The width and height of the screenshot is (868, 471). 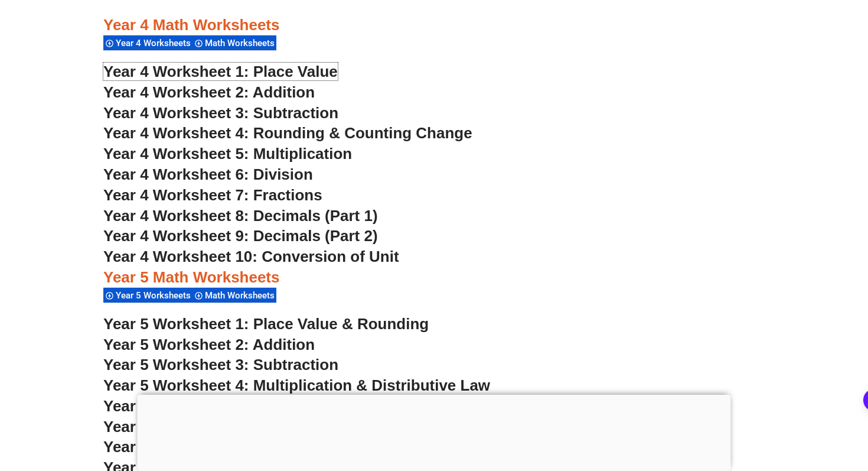 What do you see at coordinates (221, 113) in the screenshot?
I see `a: Year 4 Worksheet 3: Subtraction` at bounding box center [221, 113].